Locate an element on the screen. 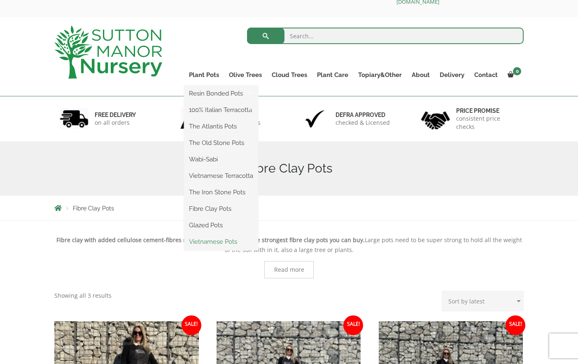 Image resolution: width=578 pixels, height=364 pixels. p: consistent price checks is located at coordinates (488, 123).